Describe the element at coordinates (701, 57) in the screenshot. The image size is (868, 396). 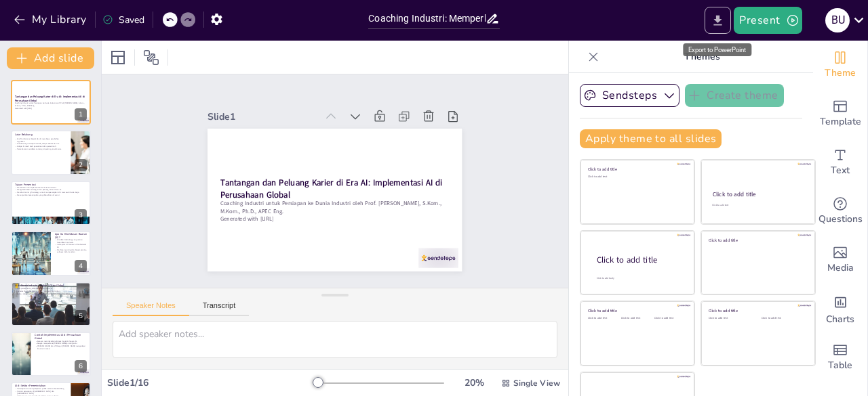
I see `p: Themes` at that location.